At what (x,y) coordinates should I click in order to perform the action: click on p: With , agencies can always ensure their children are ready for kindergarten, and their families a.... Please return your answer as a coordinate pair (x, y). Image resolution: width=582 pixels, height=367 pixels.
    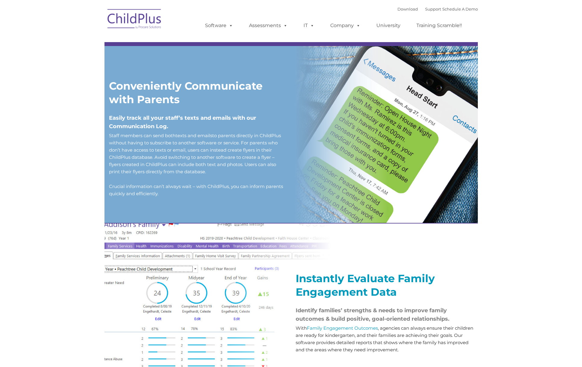
    Looking at the image, I should click on (384, 339).